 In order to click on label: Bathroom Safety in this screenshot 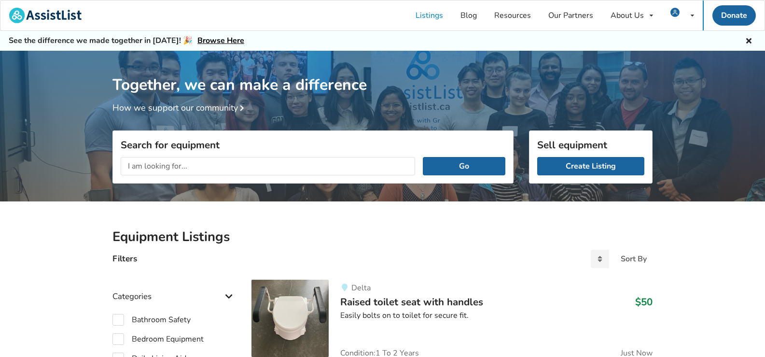, I will do `click(151, 319)`.